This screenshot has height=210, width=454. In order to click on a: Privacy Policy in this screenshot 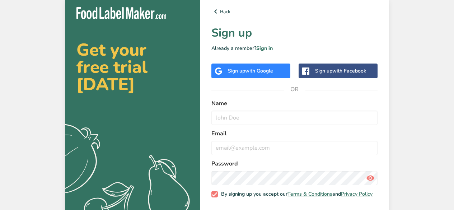, I will do `click(357, 194)`.